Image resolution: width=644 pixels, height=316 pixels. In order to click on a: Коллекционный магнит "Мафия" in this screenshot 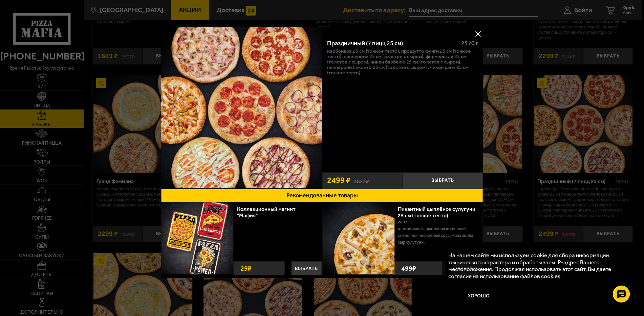, I will do `click(266, 212)`.